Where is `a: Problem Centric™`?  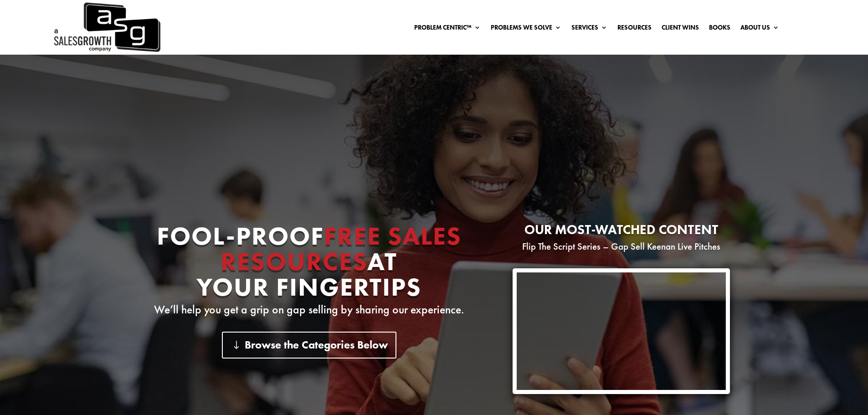 a: Problem Centric™ is located at coordinates (448, 29).